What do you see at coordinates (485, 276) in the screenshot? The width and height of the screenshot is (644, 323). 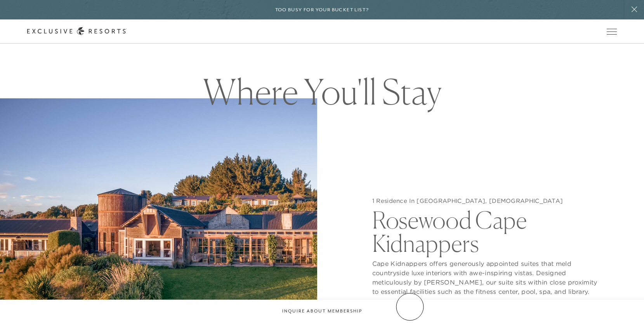 I see `p: Cape Kidnappers offers generously appointed suites that meld countryside luxe interiors with awe-...` at bounding box center [485, 276].